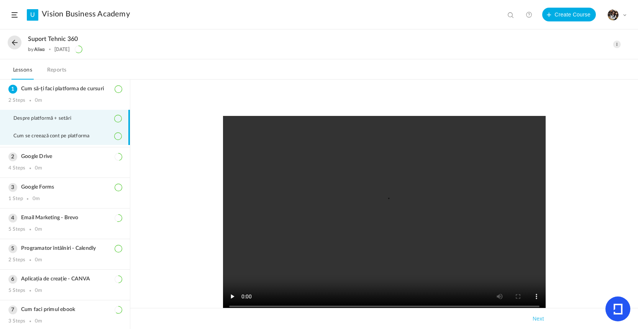 This screenshot has width=638, height=329. I want to click on a: Lessons, so click(23, 72).